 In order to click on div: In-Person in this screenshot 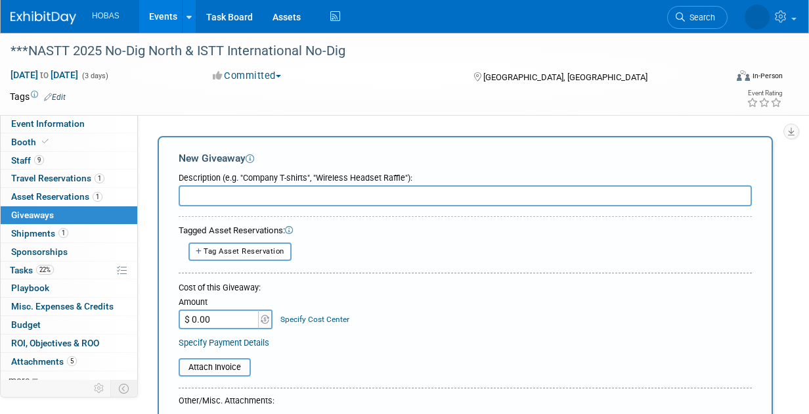, I will do `click(767, 75)`.